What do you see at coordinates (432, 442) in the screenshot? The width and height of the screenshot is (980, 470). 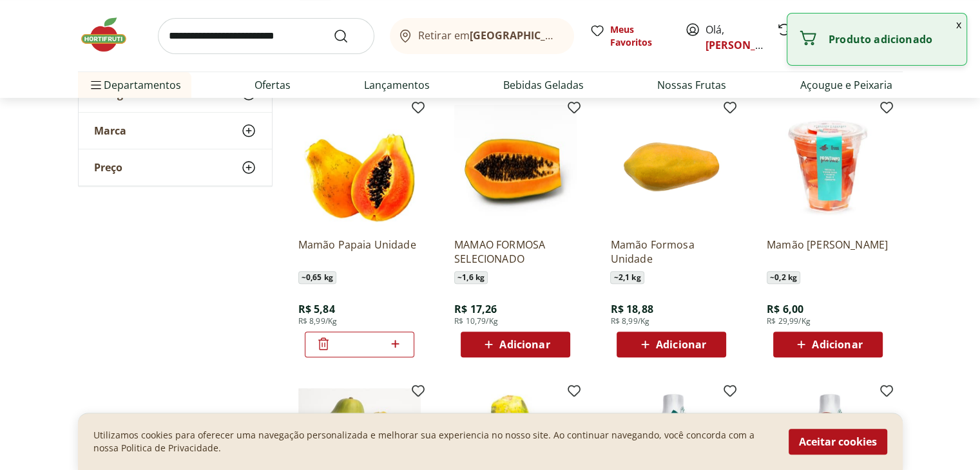 I see `p: Utilizamos cookies para oferecer uma navegação personalizada e melhorar sua experiencia no nosso ...` at bounding box center [432, 442].